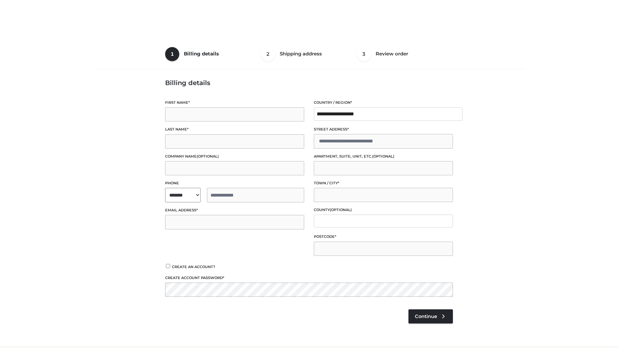 The height and width of the screenshot is (348, 618). Describe the element at coordinates (426, 316) in the screenshot. I see `span: Continue` at that location.